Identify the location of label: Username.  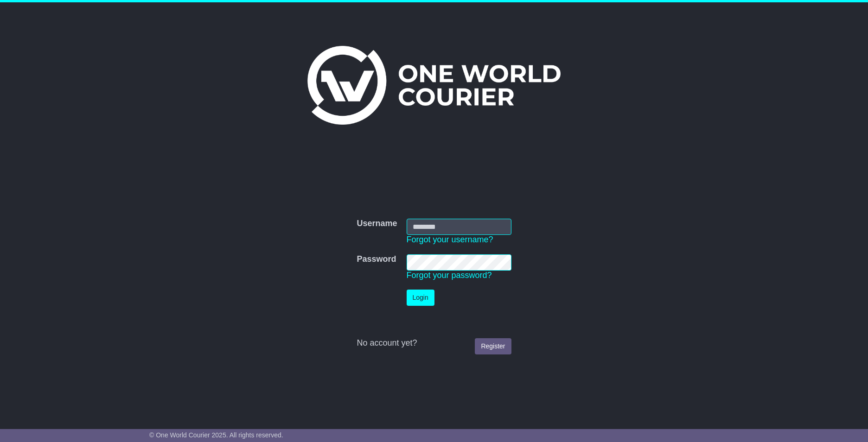
(376, 223).